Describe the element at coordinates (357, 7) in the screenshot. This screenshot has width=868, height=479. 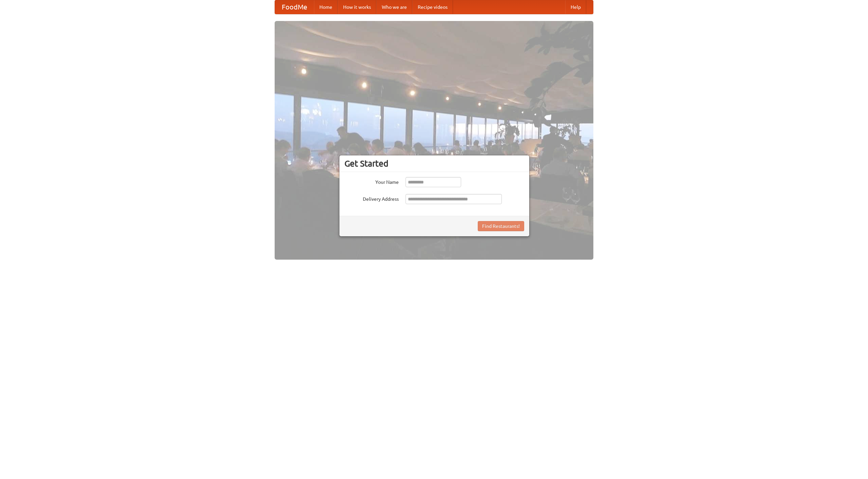
I see `a: How it works` at that location.